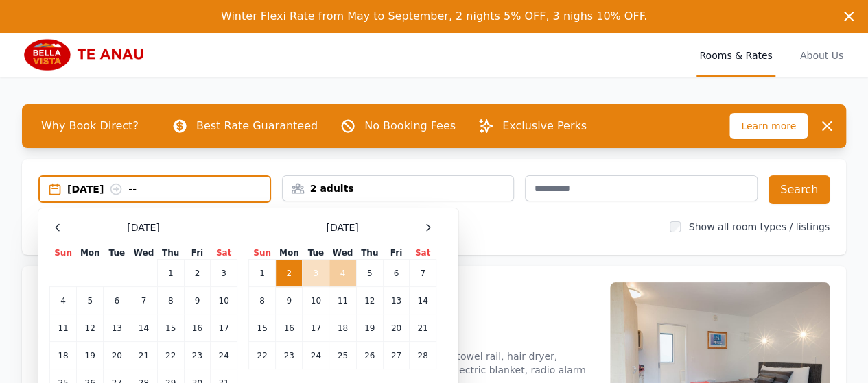  Describe the element at coordinates (410, 126) in the screenshot. I see `p: No Booking Fees` at that location.